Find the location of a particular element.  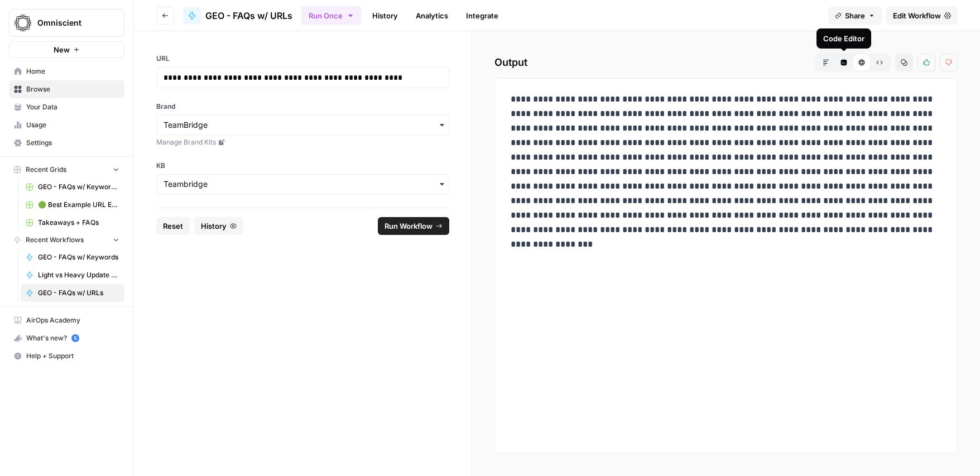

text: 5 is located at coordinates (74, 338).